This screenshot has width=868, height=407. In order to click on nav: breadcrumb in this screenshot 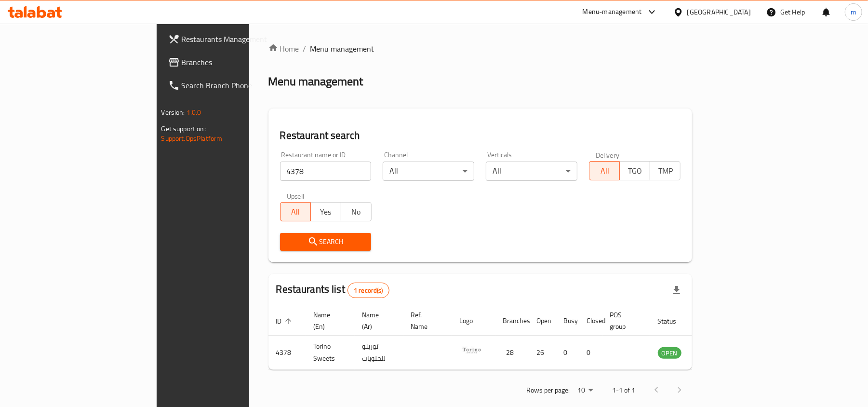, I will do `click(481, 49)`.